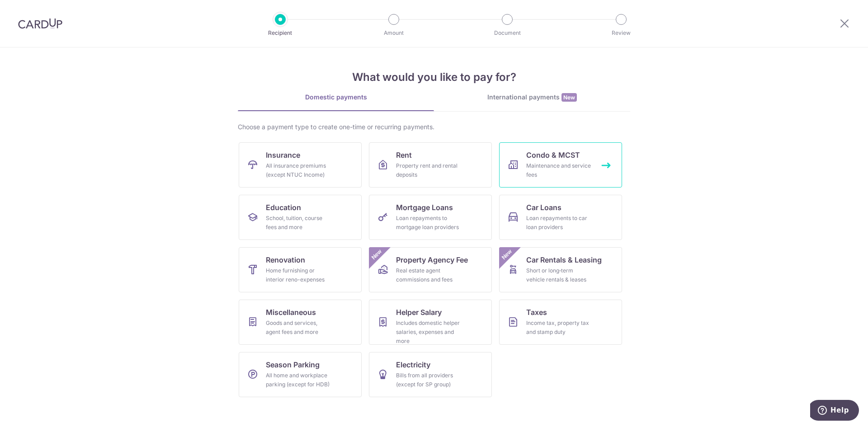 Image resolution: width=868 pixels, height=427 pixels. What do you see at coordinates (413, 365) in the screenshot?
I see `span: Electricity` at bounding box center [413, 365].